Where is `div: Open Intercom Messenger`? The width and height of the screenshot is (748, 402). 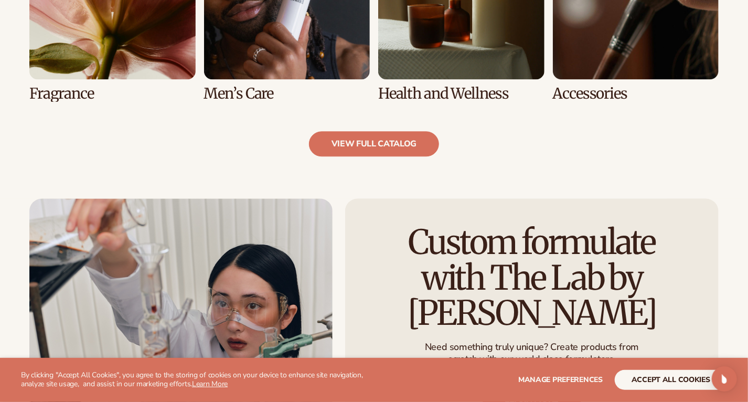
div: Open Intercom Messenger is located at coordinates (725, 379).